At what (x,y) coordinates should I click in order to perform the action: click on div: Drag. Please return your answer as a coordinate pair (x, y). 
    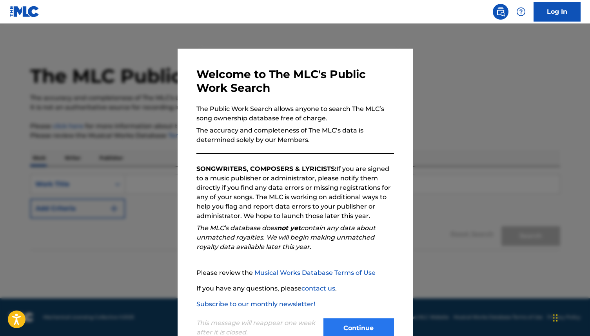
    Looking at the image, I should click on (555, 318).